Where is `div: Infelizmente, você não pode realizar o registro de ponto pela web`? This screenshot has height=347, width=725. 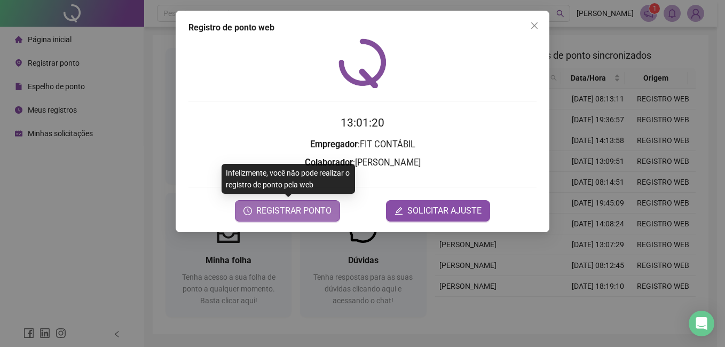 div: Infelizmente, você não pode realizar o registro de ponto pela web is located at coordinates (288, 179).